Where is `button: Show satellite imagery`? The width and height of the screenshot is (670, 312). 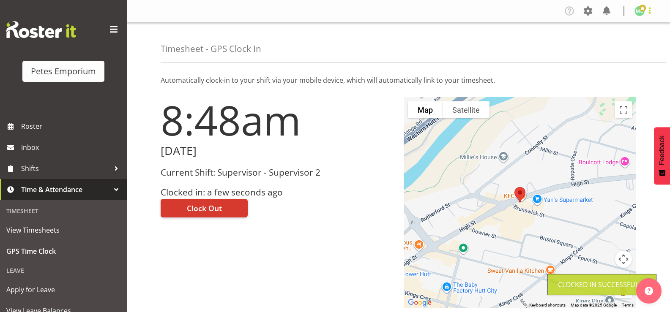 button: Show satellite imagery is located at coordinates (466, 110).